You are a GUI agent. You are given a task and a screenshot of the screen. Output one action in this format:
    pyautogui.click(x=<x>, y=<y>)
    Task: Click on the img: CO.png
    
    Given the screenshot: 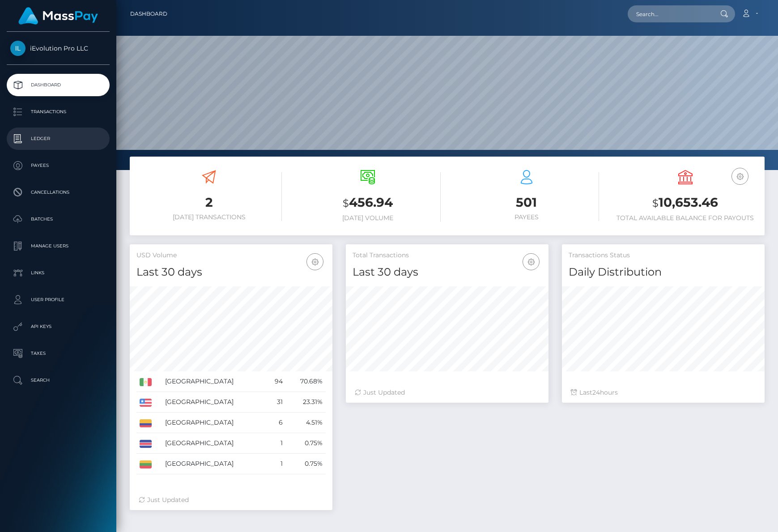 What is the action you would take?
    pyautogui.click(x=145, y=423)
    